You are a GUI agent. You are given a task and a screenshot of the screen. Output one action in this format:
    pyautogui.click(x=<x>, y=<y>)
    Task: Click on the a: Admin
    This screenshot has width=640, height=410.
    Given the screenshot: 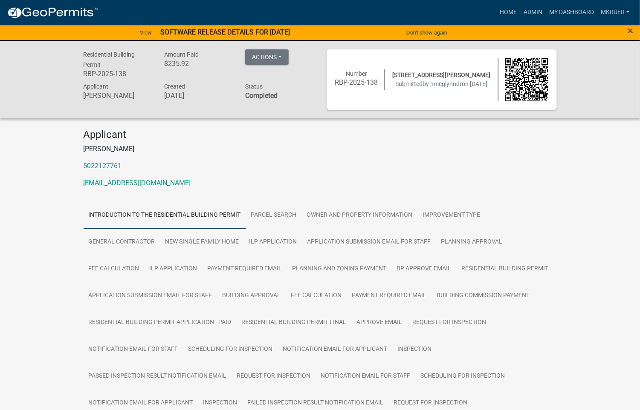 What is the action you would take?
    pyautogui.click(x=533, y=12)
    